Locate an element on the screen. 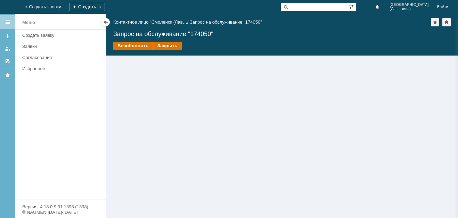 Image resolution: width=458 pixels, height=218 pixels. a: Контактное лицо "Смоленск (Лав… is located at coordinates (150, 22).